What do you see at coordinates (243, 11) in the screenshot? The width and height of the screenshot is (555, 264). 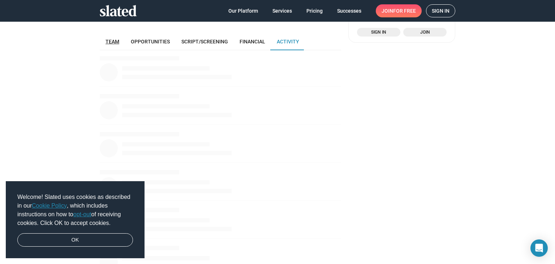 I see `span: Our Platform` at bounding box center [243, 11].